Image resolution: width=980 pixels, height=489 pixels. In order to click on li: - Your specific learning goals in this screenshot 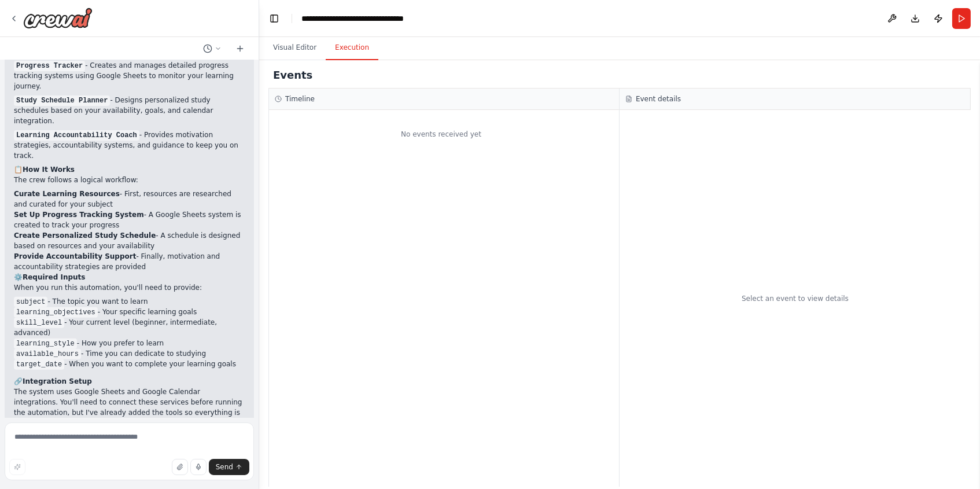, I will do `click(129, 312)`.